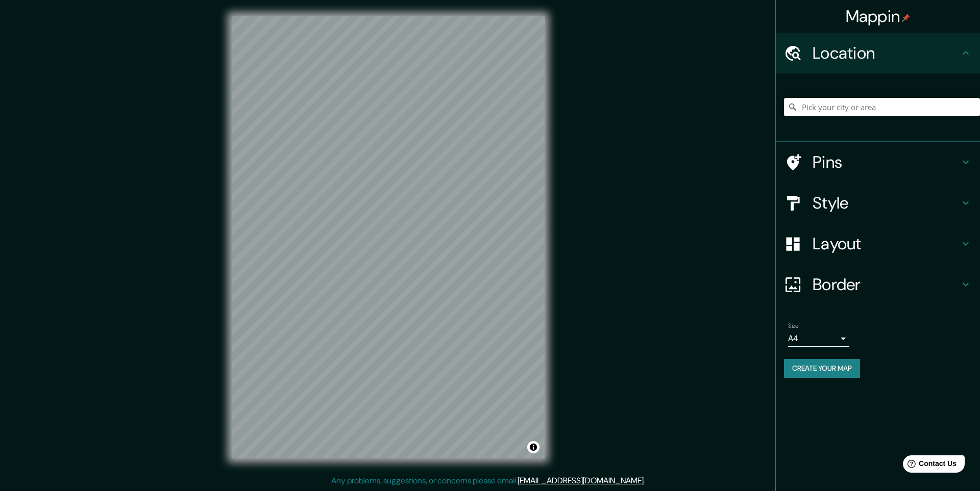 The image size is (980, 491). What do you see at coordinates (906, 18) in the screenshot?
I see `img: pin-icon.png` at bounding box center [906, 18].